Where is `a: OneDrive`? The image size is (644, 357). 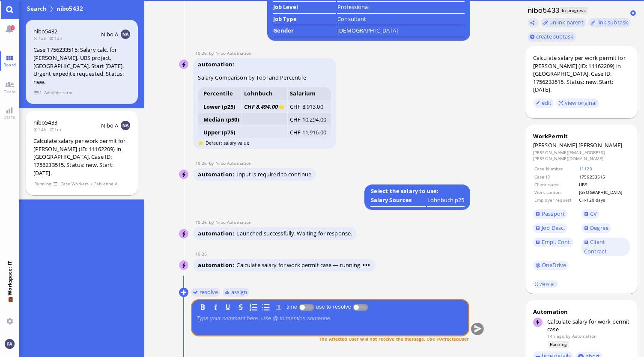
a: OneDrive is located at coordinates (551, 266).